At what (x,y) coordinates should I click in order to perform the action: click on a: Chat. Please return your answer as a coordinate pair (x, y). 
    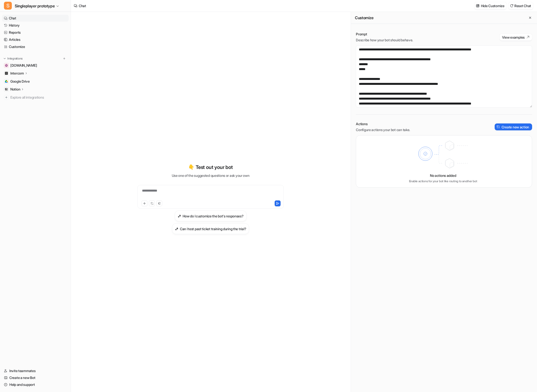
    Looking at the image, I should click on (35, 18).